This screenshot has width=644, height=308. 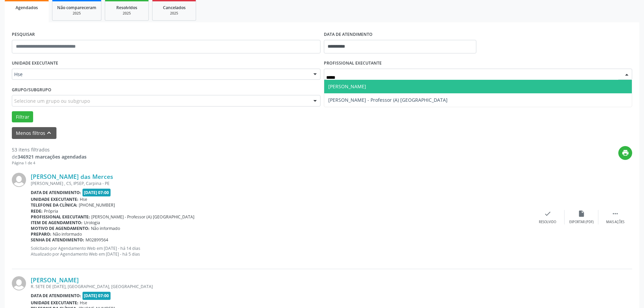 What do you see at coordinates (56, 223) in the screenshot?
I see `b: Item de agendamento:` at bounding box center [56, 223].